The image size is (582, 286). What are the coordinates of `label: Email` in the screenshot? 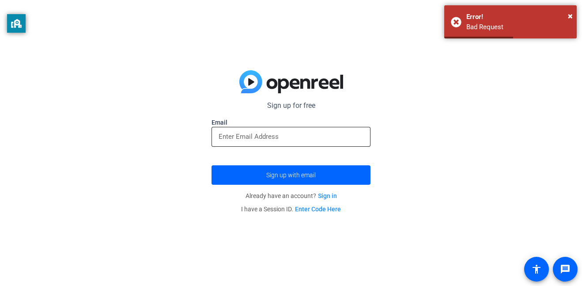 It's located at (291, 122).